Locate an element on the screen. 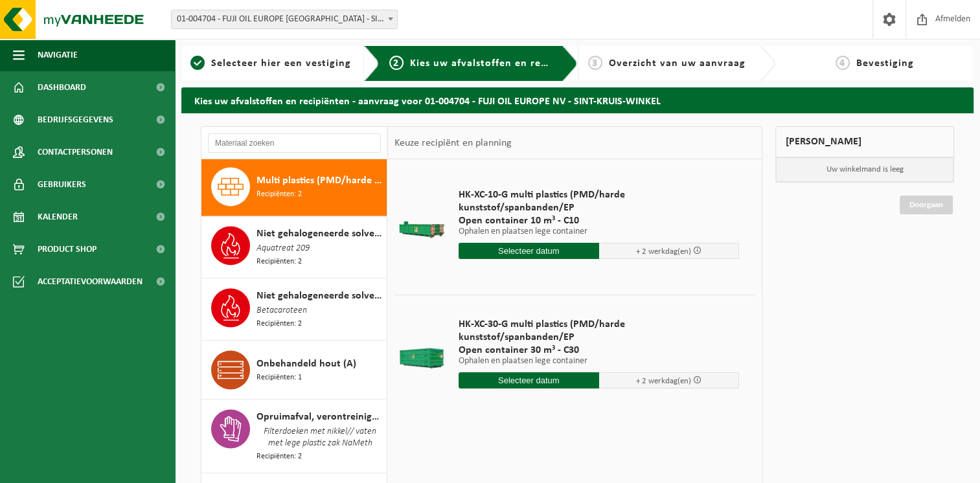 The image size is (980, 483). span: Niet gehalogeneerde solventen - hoogcalorisch in 200lt-vat is located at coordinates (320, 234).